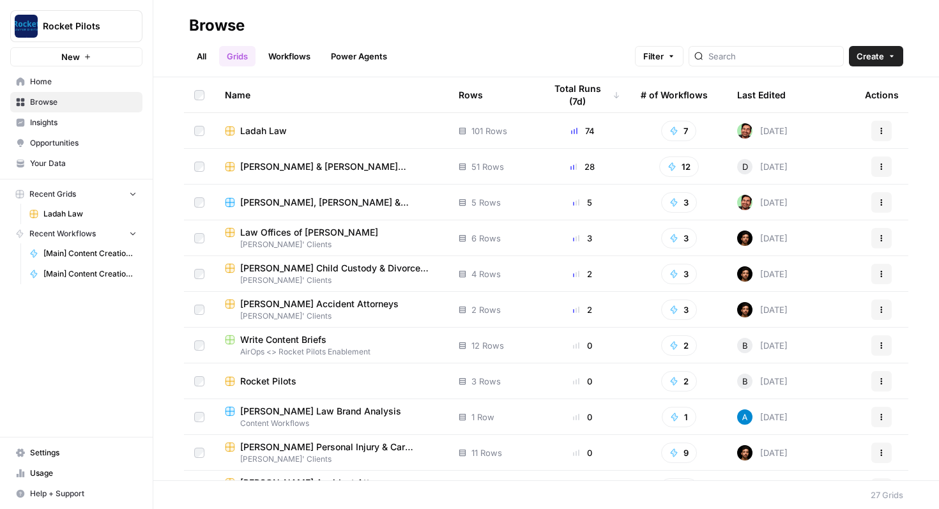 The height and width of the screenshot is (509, 939). Describe the element at coordinates (76, 234) in the screenshot. I see `button: Recent Workflows` at that location.